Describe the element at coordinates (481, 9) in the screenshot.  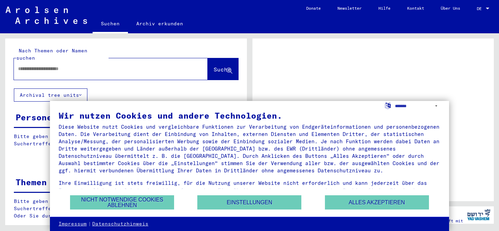
I see `span: DE` at that location.